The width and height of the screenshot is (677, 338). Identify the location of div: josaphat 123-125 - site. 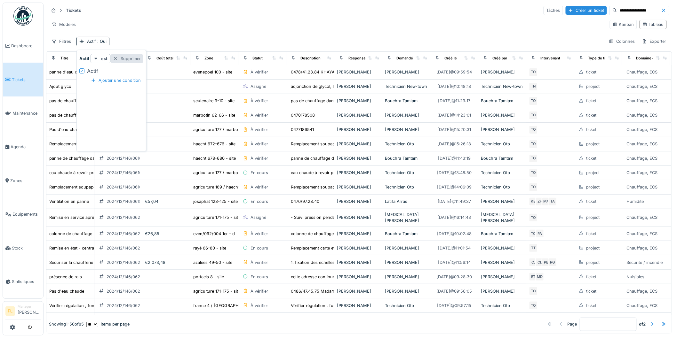
(215, 202).